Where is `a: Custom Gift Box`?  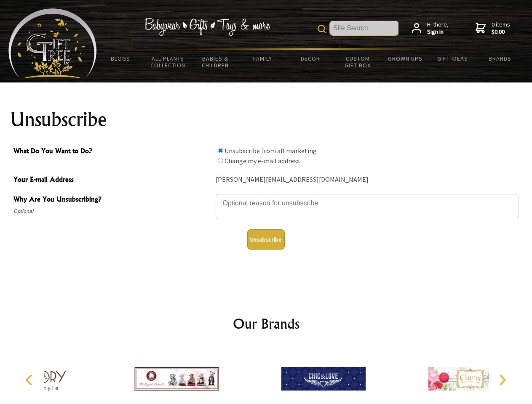
a: Custom Gift Box is located at coordinates (358, 62).